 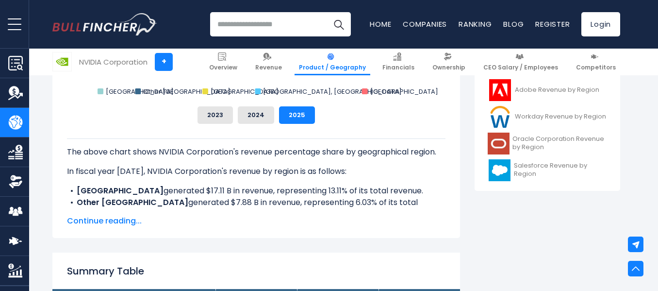 I want to click on a: Adobe Revenue by Region, so click(x=547, y=90).